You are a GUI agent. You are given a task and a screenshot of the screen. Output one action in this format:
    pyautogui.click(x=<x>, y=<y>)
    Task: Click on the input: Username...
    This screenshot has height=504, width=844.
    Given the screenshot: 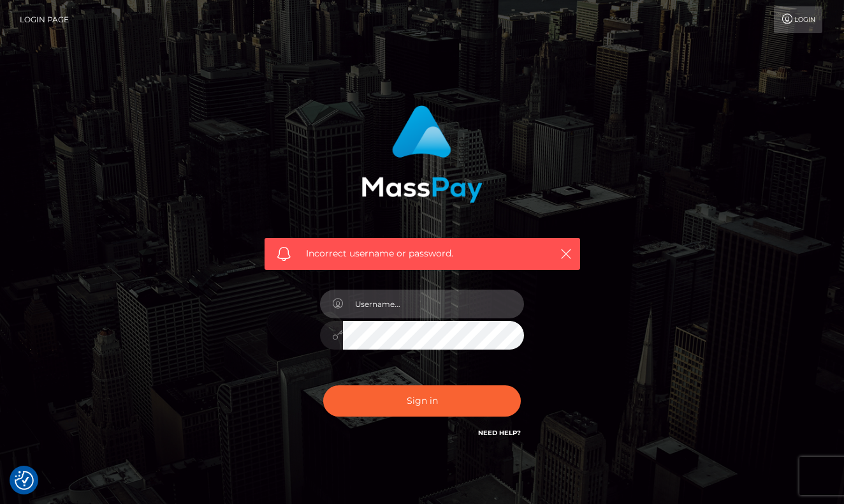 What is the action you would take?
    pyautogui.click(x=434, y=303)
    